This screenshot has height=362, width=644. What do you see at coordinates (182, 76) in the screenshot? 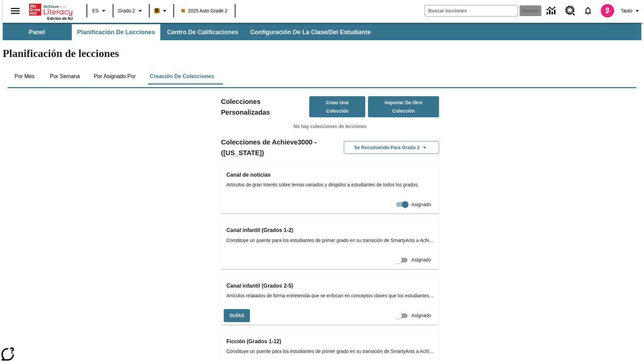
I see `button: Creación de colecciones` at bounding box center [182, 76].